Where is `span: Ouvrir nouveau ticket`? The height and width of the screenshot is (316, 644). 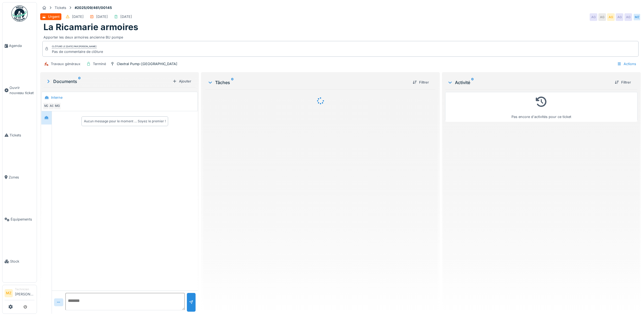
span: Ouvrir nouveau ticket is located at coordinates (22, 90).